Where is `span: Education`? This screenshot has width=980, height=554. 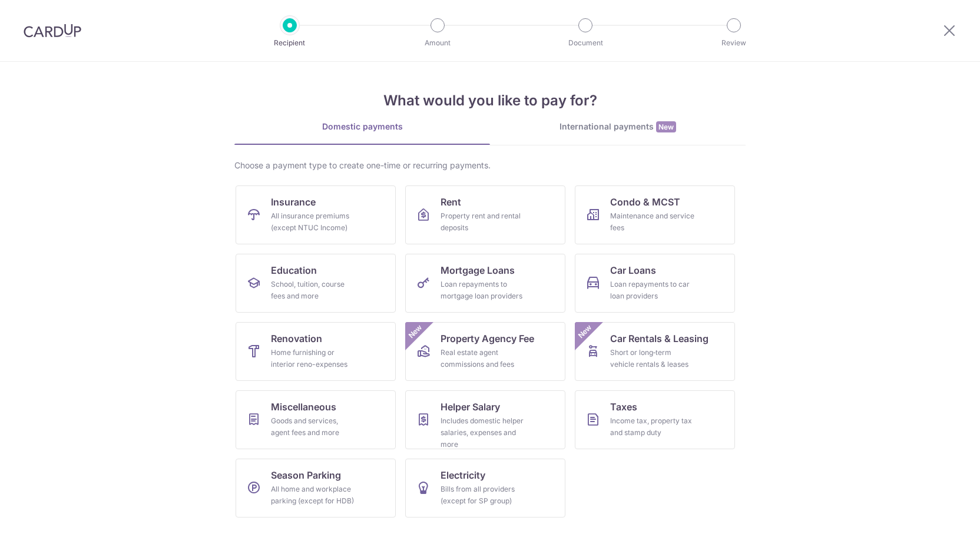
span: Education is located at coordinates (294, 271).